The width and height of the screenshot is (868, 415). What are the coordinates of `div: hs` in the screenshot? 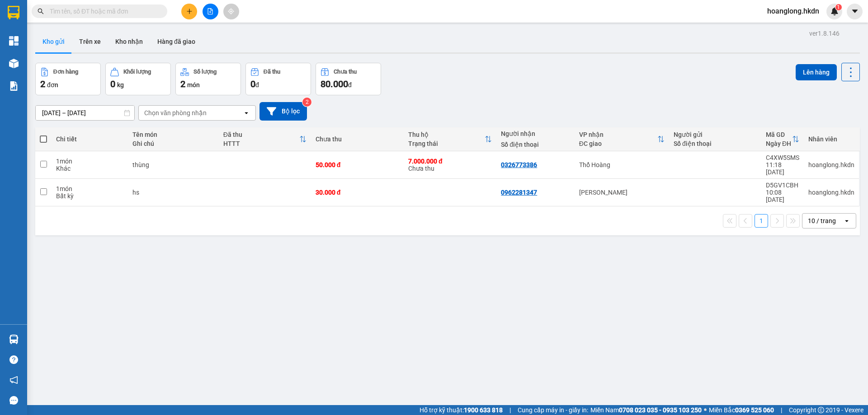 It's located at (173, 193).